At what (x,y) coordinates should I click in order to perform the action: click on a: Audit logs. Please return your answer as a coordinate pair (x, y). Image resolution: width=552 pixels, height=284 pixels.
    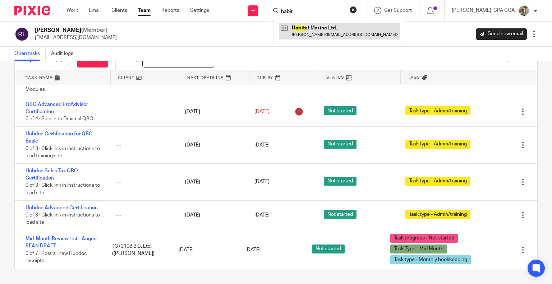
    Looking at the image, I should click on (65, 54).